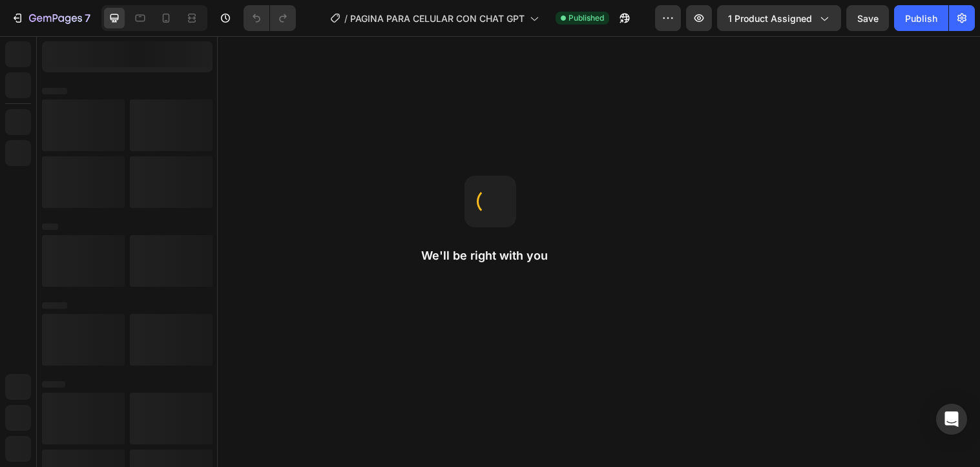 This screenshot has width=980, height=467. I want to click on span: Published, so click(586, 18).